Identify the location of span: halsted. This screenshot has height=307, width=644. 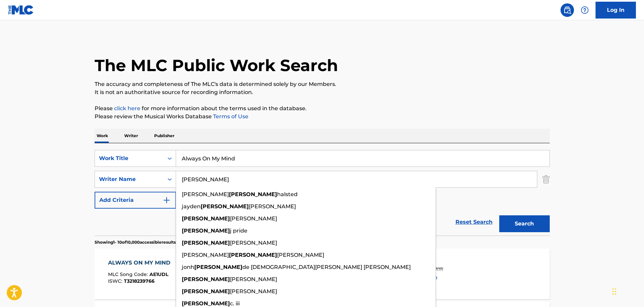
(287, 194).